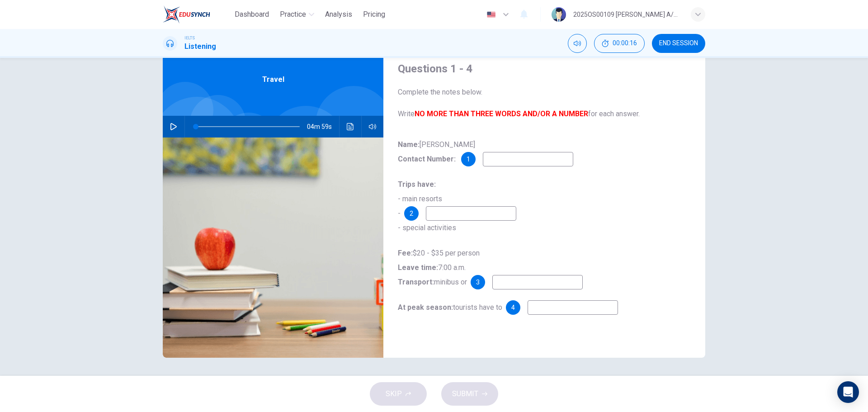  What do you see at coordinates (491, 15) in the screenshot?
I see `img: en` at bounding box center [491, 15].